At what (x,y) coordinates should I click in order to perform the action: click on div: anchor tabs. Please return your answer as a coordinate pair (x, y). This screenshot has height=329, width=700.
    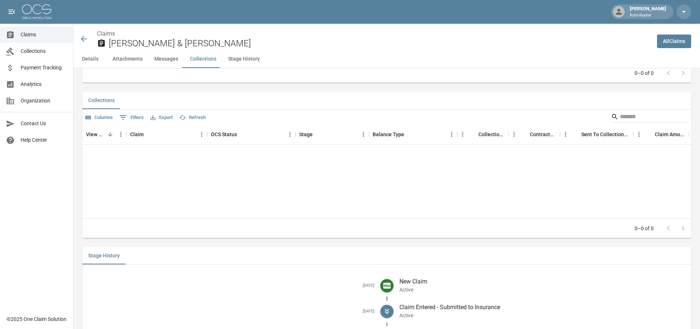
    Looking at the image, I should click on (386, 59).